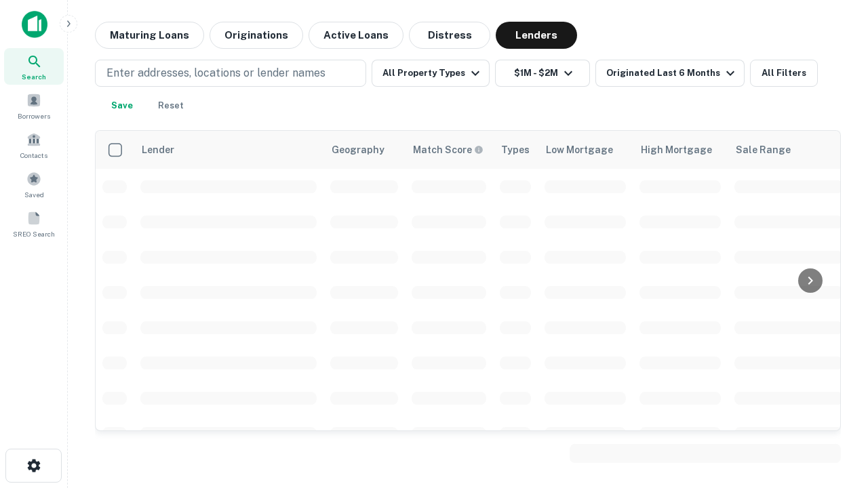 Image resolution: width=868 pixels, height=488 pixels. What do you see at coordinates (34, 195) in the screenshot?
I see `span: Saved` at bounding box center [34, 195].